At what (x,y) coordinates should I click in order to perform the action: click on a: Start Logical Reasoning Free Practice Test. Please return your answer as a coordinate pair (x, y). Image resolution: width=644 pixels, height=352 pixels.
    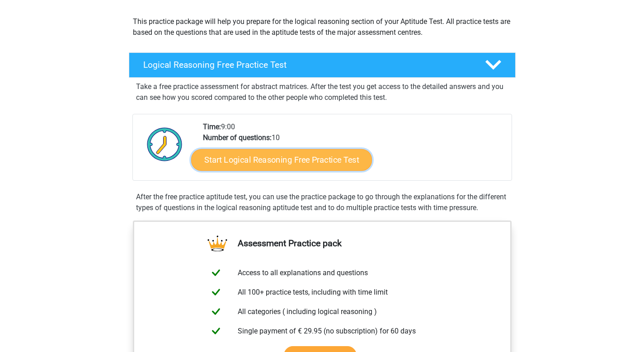
    Looking at the image, I should click on (282, 159).